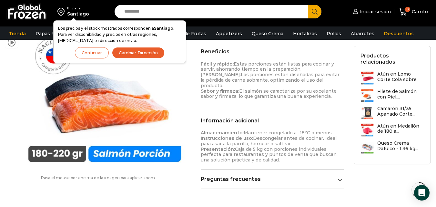 The height and width of the screenshot is (207, 436). I want to click on a: Atún en Lomo Corte Cola sobre..., so click(392, 78).